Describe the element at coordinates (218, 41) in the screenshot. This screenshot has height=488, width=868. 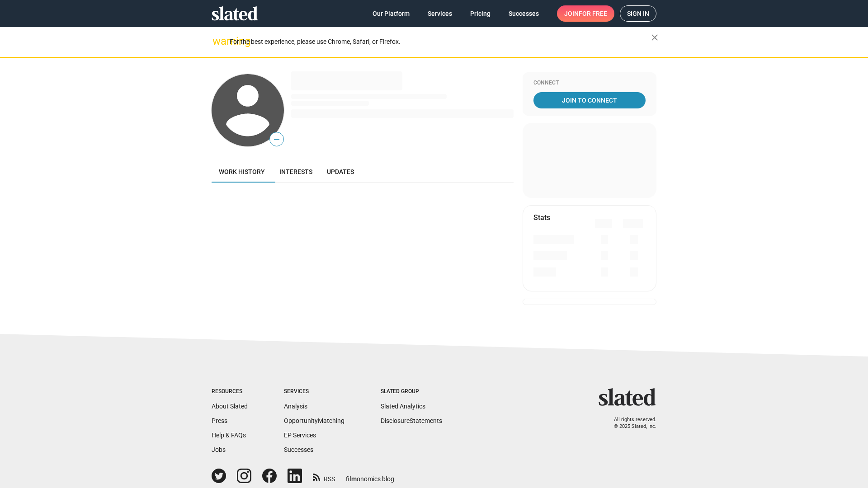
I see `mat-icon: warning` at that location.